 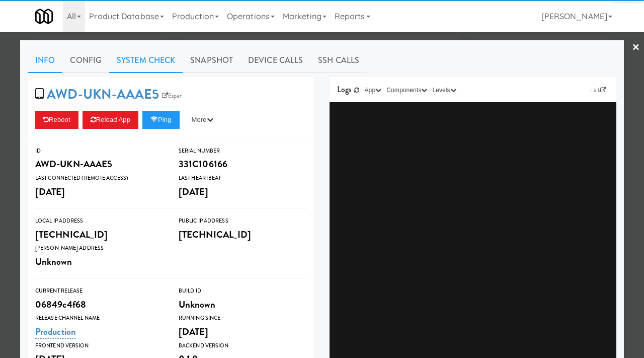 What do you see at coordinates (99, 164) in the screenshot?
I see `div: AWD-UKN-AAAE5` at bounding box center [99, 164].